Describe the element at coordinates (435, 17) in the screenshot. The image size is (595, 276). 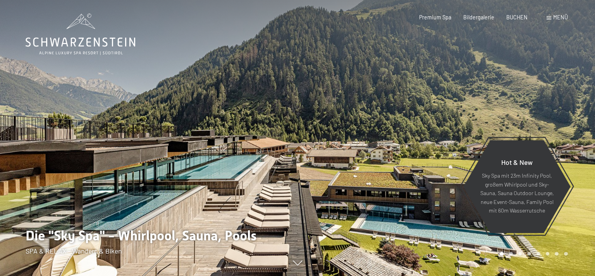
I see `span: Premium Spa` at that location.